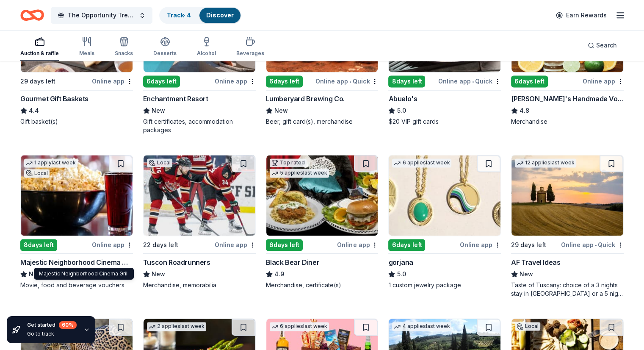  Describe the element at coordinates (39, 54) in the screenshot. I see `div: Auction & raffle` at that location.